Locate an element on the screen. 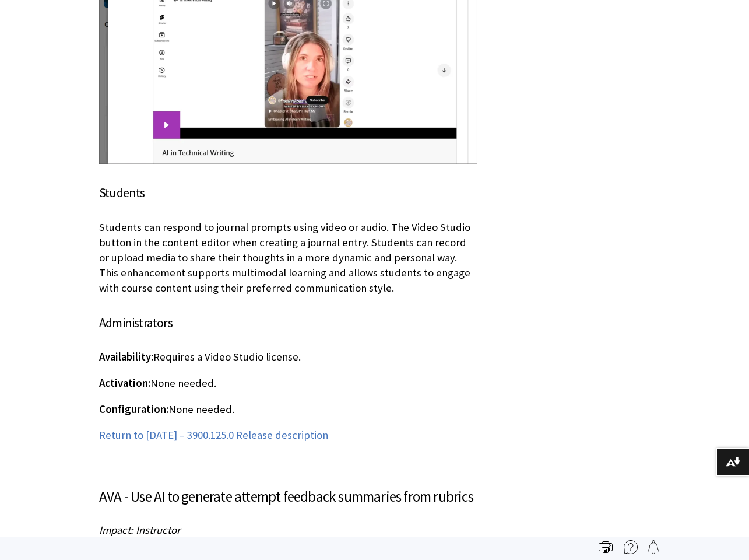 The image size is (749, 560). span: Configuration: is located at coordinates (133, 408).